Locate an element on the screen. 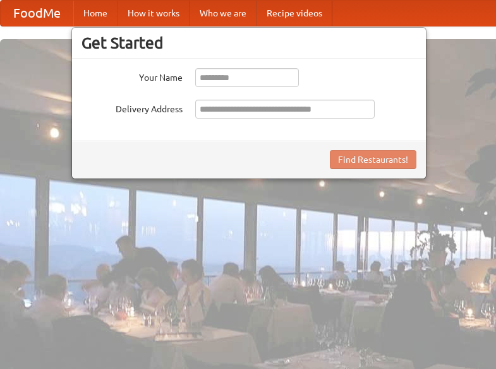  a: Home is located at coordinates (95, 13).